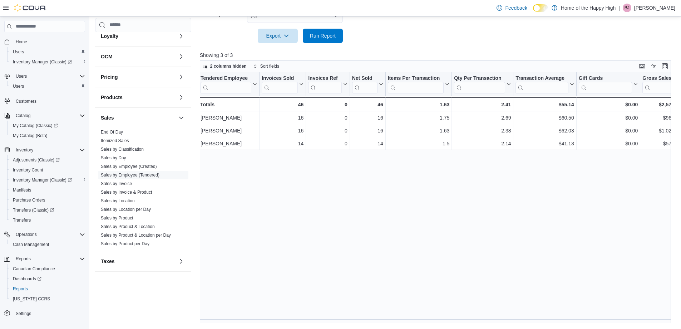 The image size is (681, 329). What do you see at coordinates (416, 84) in the screenshot?
I see `div: Items Per Transaction` at bounding box center [416, 84].